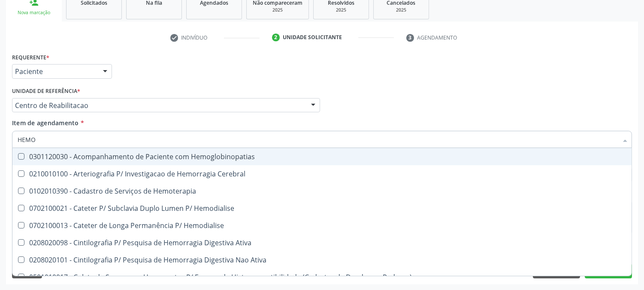 This screenshot has height=290, width=644. I want to click on div: 0501010017 - Coleta de Sangue em Hemocentro P/ Exames de Histocompatibilidade (Cadastro de Doador..., so click(322, 277).